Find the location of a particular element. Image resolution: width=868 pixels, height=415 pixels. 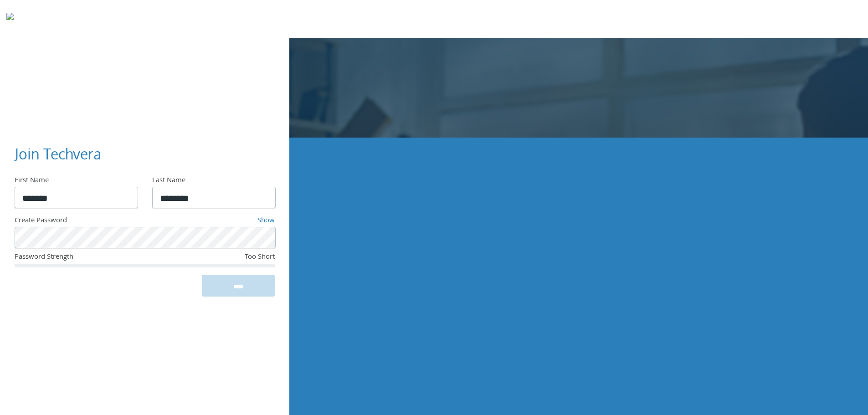

div: Too Short is located at coordinates (232, 258).